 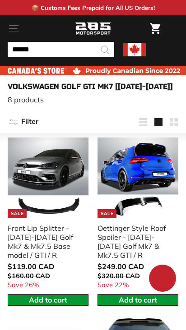 I want to click on span: $160.00 CAD, so click(x=29, y=276).